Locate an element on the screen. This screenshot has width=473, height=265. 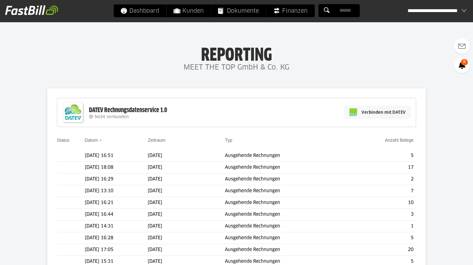
td: 10 is located at coordinates (381, 203).